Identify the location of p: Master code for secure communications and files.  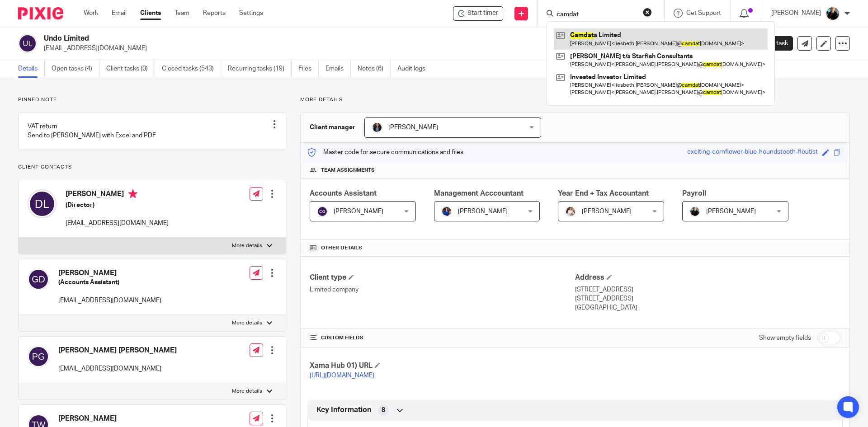
(385, 152).